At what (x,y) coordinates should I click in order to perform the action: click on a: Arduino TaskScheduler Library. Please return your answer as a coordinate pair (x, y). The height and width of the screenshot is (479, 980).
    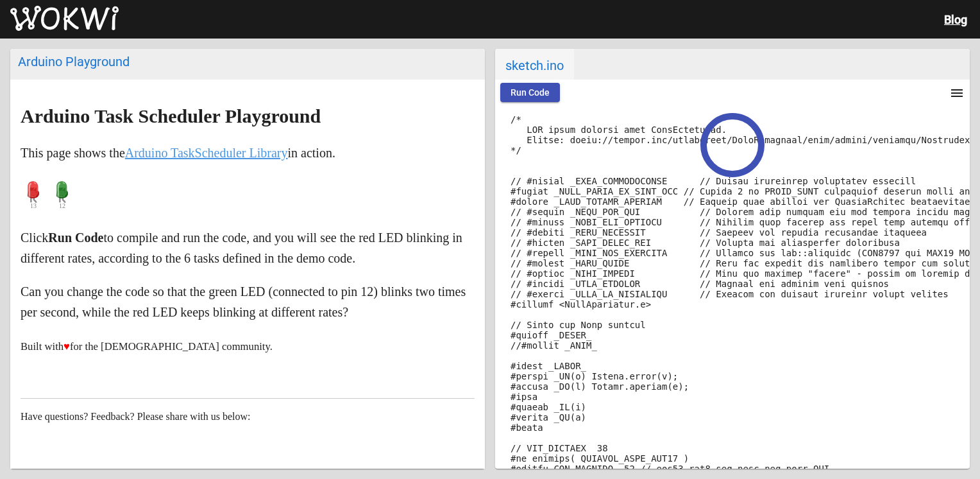
    Looking at the image, I should click on (207, 153).